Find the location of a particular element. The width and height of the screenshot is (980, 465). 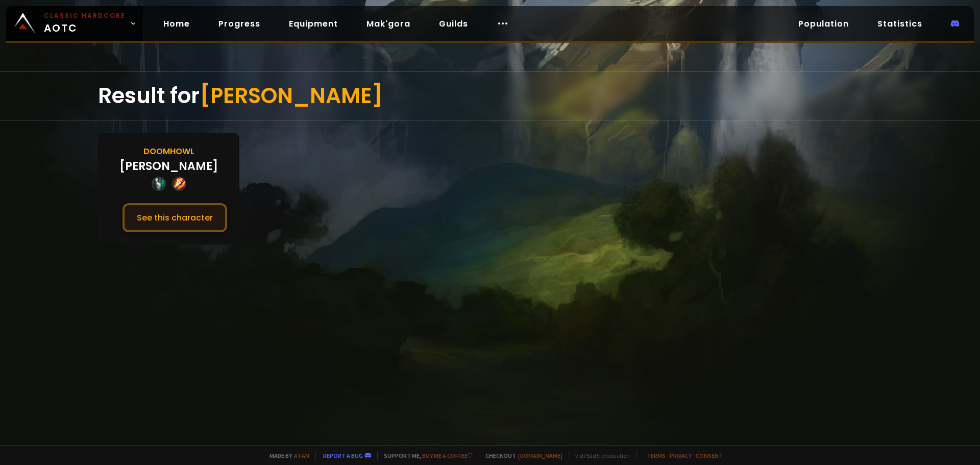

a: Consent is located at coordinates (709, 456).